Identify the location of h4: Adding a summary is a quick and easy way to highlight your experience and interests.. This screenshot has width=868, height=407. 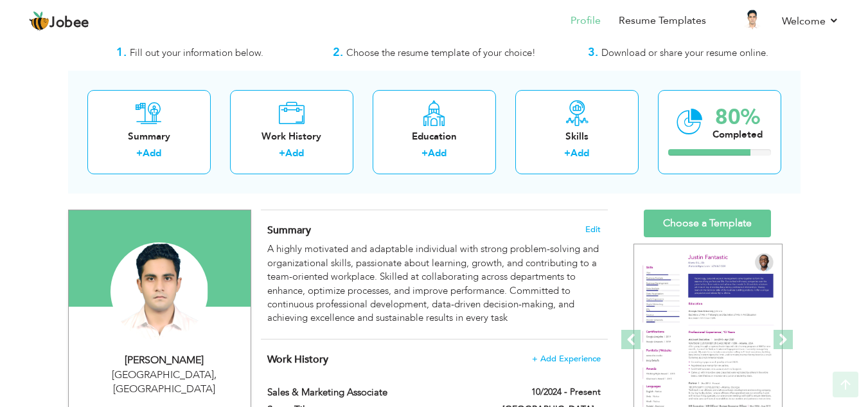
(433, 230).